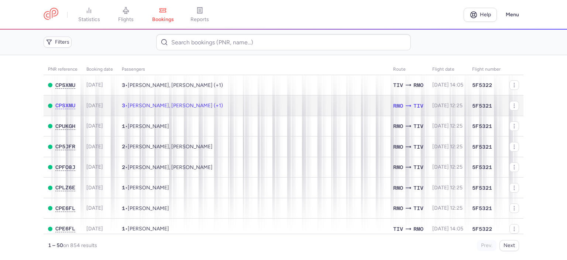  What do you see at coordinates (200, 20) in the screenshot?
I see `span: reports` at bounding box center [200, 20].